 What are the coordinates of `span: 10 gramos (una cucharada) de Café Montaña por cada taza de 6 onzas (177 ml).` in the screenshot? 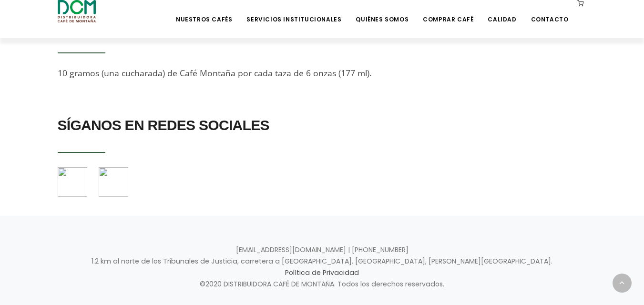 It's located at (215, 73).